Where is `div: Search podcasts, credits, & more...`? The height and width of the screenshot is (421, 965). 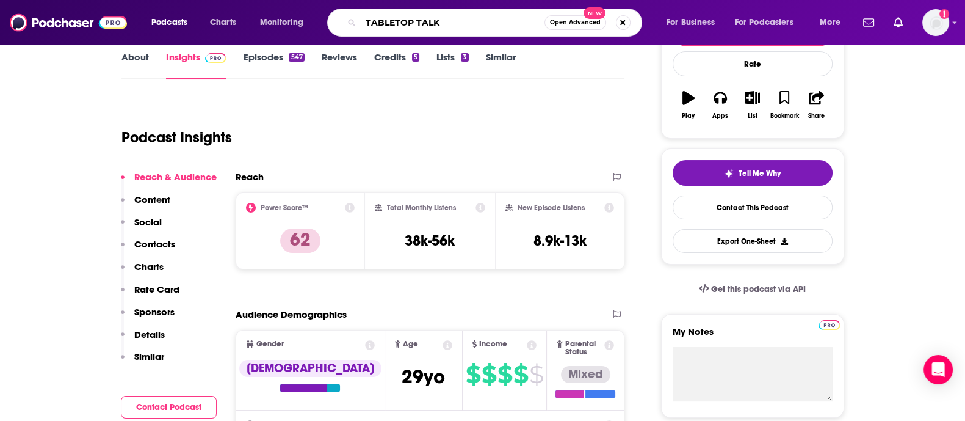 div: Search podcasts, credits, & more... is located at coordinates (496, 23).